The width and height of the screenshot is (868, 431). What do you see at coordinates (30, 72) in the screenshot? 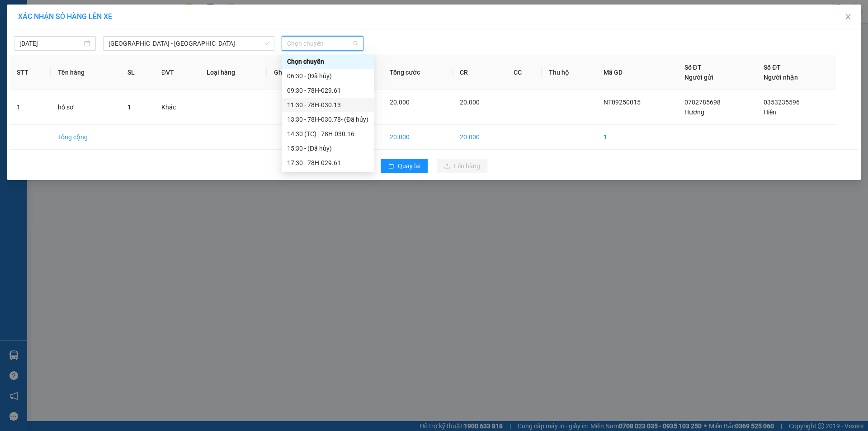
I see `th: STT` at bounding box center [30, 72].